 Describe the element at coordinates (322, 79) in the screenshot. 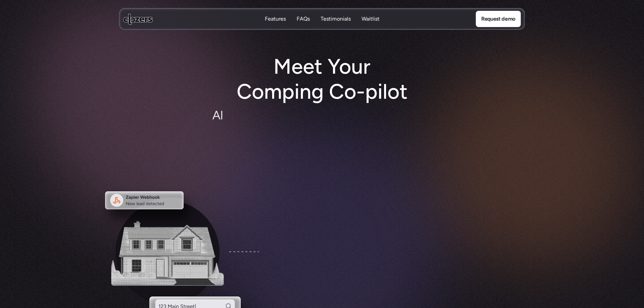

I see `h1: Meet Your Comping Co-pilot` at that location.